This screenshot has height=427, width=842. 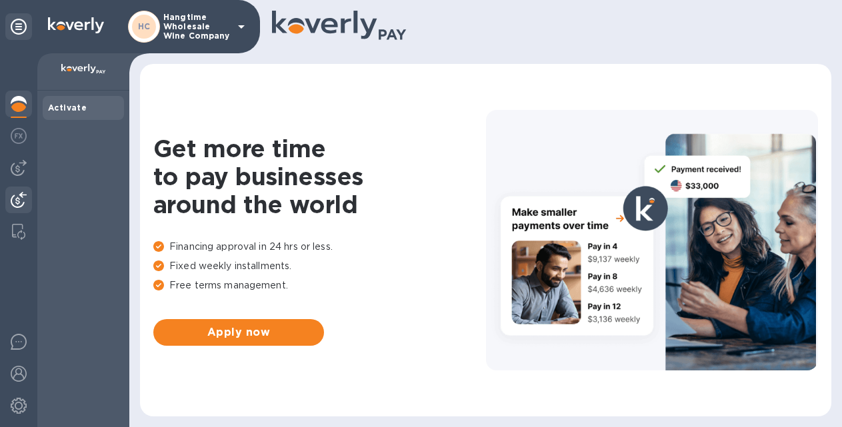 I want to click on p: Financing approval in 24 hrs or less., so click(x=319, y=247).